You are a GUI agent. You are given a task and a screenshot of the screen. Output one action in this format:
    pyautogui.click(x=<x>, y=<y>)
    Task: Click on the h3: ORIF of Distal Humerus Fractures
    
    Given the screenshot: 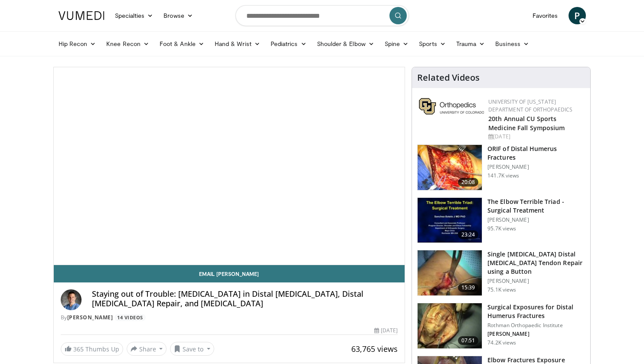 What is the action you would take?
    pyautogui.click(x=536, y=153)
    